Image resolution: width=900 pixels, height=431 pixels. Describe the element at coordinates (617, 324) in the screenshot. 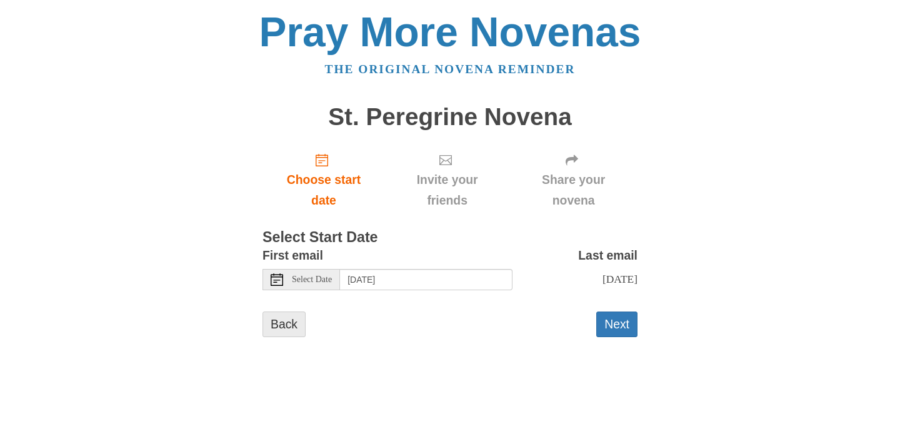

I see `button: Next` at that location.